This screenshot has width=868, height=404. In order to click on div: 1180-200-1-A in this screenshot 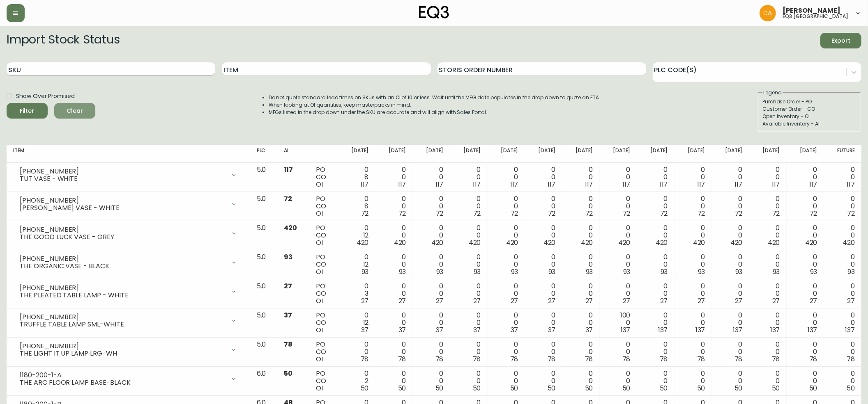, I will do `click(122, 375)`.